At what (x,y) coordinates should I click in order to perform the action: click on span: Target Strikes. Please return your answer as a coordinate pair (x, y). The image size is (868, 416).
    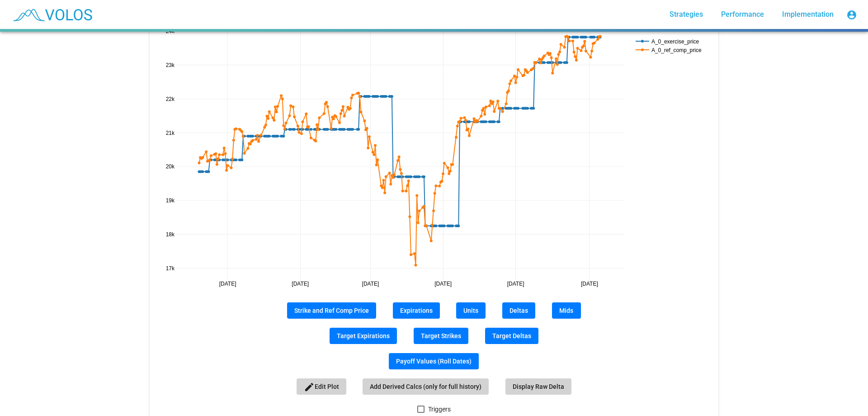
    Looking at the image, I should click on (441, 335).